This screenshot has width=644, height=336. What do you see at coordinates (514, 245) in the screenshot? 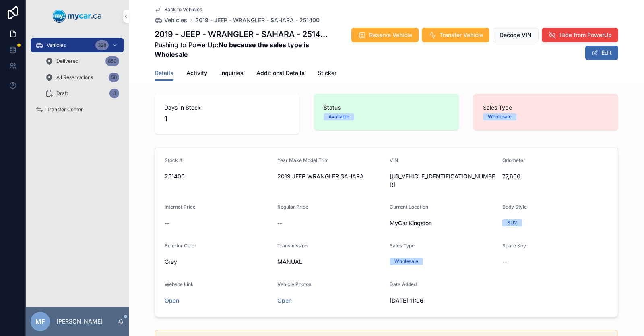
I see `span: Spare Key` at bounding box center [514, 245].